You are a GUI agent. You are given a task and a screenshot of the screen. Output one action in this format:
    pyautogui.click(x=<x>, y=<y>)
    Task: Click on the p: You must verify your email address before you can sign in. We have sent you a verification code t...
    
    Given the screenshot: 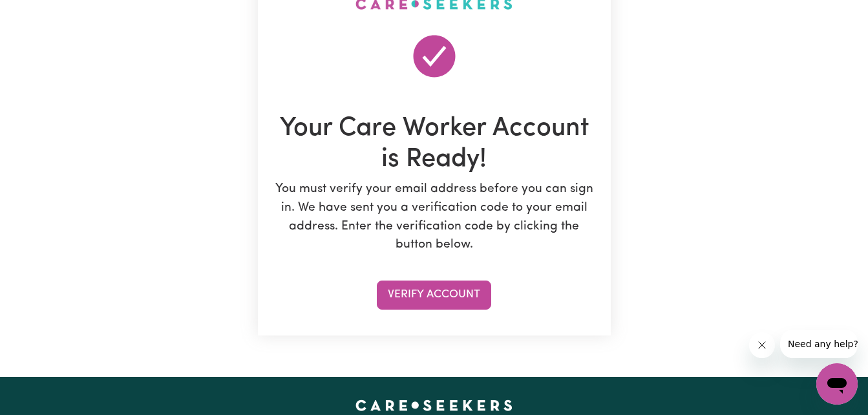 What is the action you would take?
    pyautogui.click(x=434, y=217)
    